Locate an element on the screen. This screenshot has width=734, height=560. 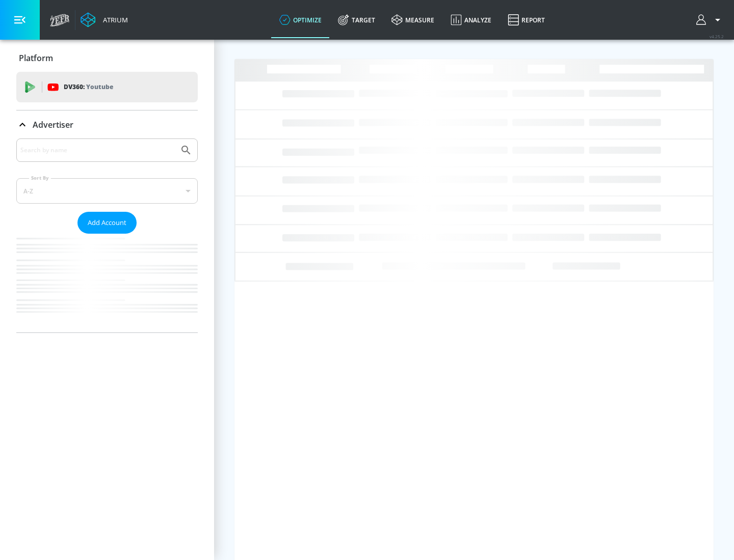
div: DV360: Youtube is located at coordinates (107, 87).